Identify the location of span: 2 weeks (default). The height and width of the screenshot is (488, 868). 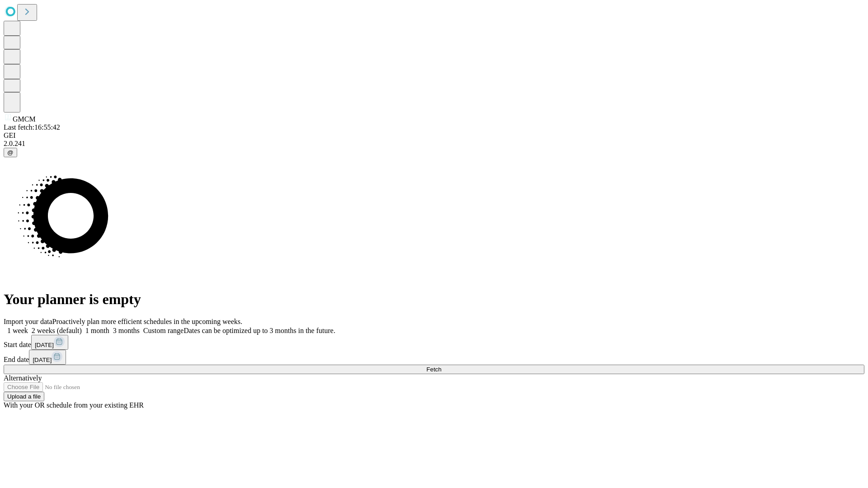
(57, 330).